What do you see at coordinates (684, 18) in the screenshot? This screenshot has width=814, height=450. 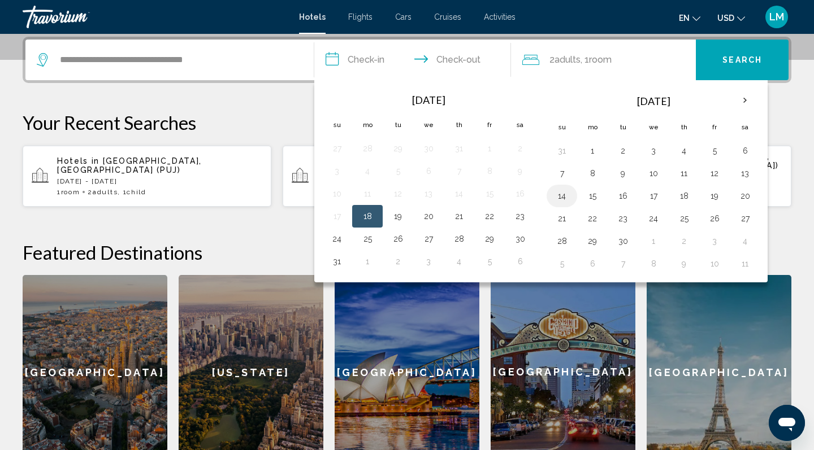 I see `span: en` at bounding box center [684, 18].